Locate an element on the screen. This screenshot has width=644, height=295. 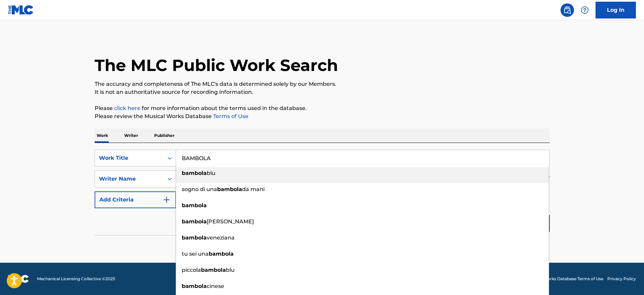
p: Please for more information about the terms used in the database. is located at coordinates (322, 108).